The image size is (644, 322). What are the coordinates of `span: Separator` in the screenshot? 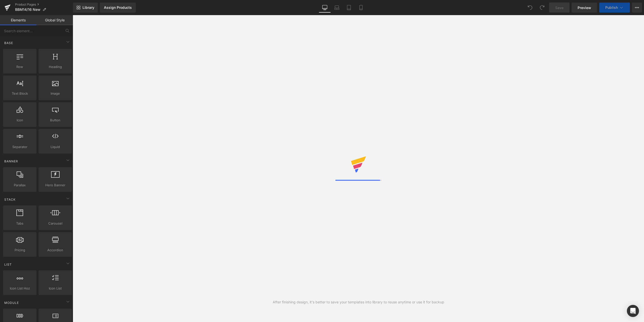 It's located at (20, 147).